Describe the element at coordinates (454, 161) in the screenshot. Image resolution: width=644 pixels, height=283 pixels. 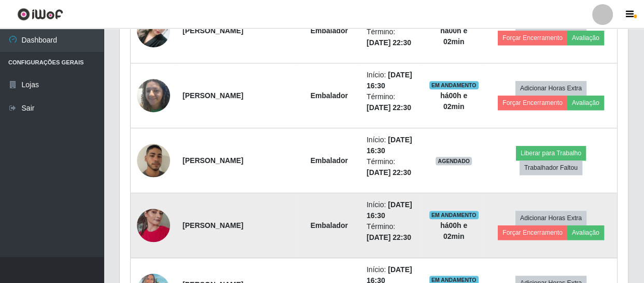
I see `span: AGENDADO` at that location.